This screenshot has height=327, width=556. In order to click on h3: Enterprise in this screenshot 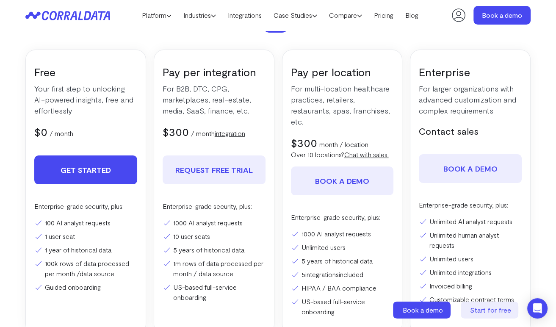, I will do `click(470, 72)`.